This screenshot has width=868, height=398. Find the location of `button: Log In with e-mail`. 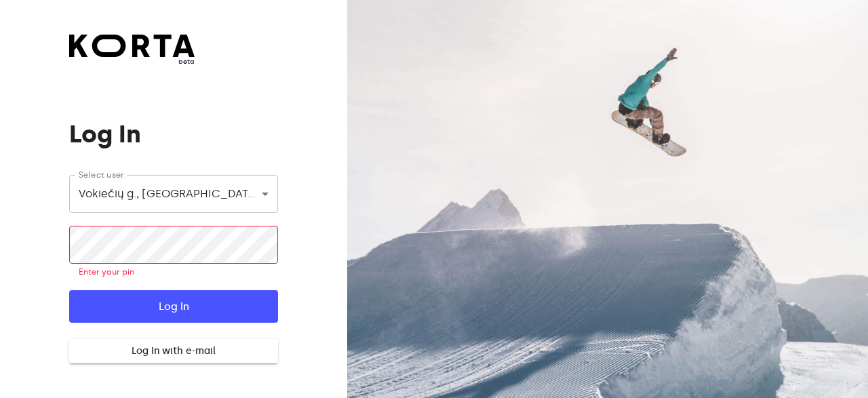

button: Log In with e-mail is located at coordinates (173, 351).